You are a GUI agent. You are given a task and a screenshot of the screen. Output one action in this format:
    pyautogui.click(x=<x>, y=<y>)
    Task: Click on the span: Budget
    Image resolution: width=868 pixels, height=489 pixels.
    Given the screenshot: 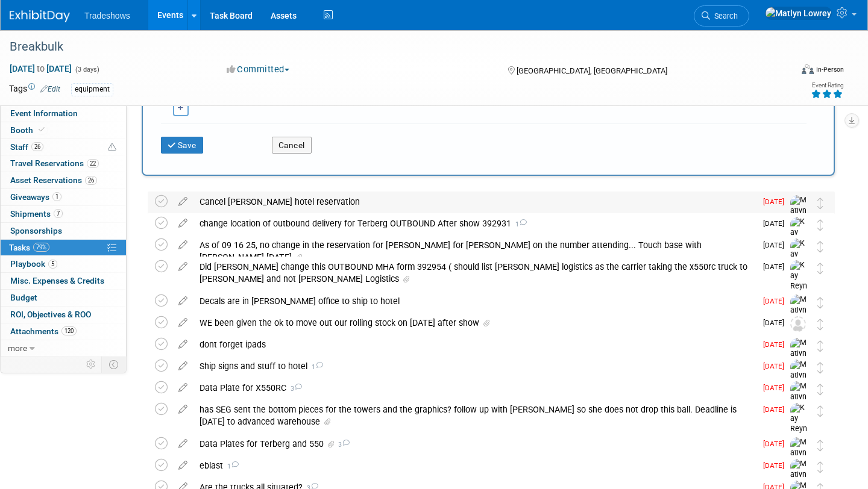 What is the action you would take?
    pyautogui.click(x=24, y=298)
    